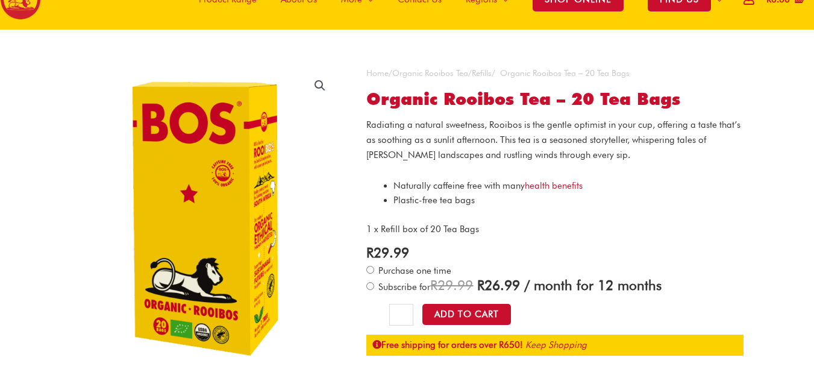 The height and width of the screenshot is (366, 814). Describe the element at coordinates (387, 252) in the screenshot. I see `bdi: 29.99` at that location.